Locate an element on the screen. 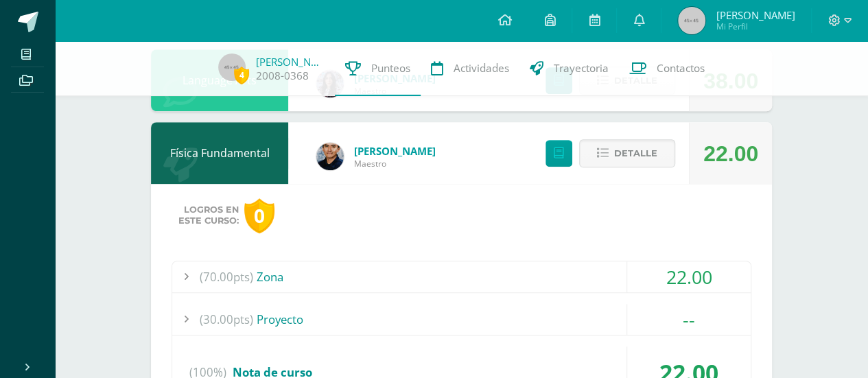 The width and height of the screenshot is (868, 378). span: (70.00pts) is located at coordinates (227, 277).